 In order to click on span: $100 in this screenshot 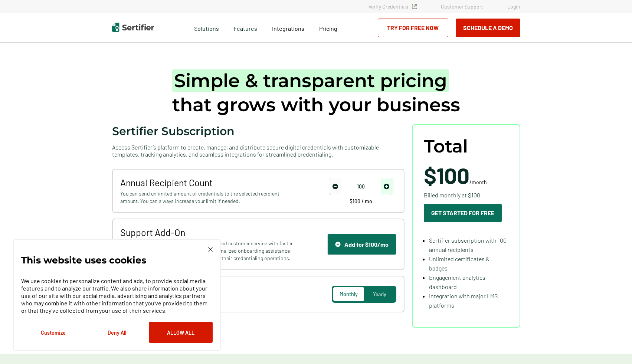, I will do `click(446, 175)`.